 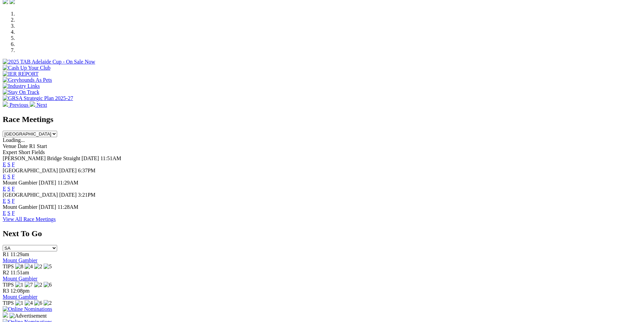 I want to click on span: R1 Start, so click(x=38, y=146).